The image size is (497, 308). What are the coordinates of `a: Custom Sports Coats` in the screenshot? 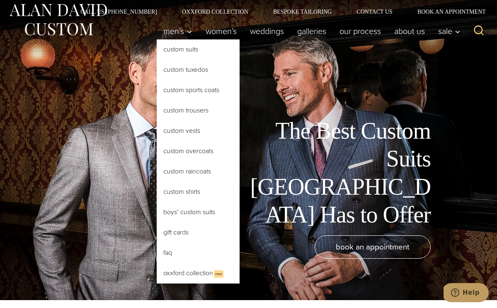 It's located at (198, 90).